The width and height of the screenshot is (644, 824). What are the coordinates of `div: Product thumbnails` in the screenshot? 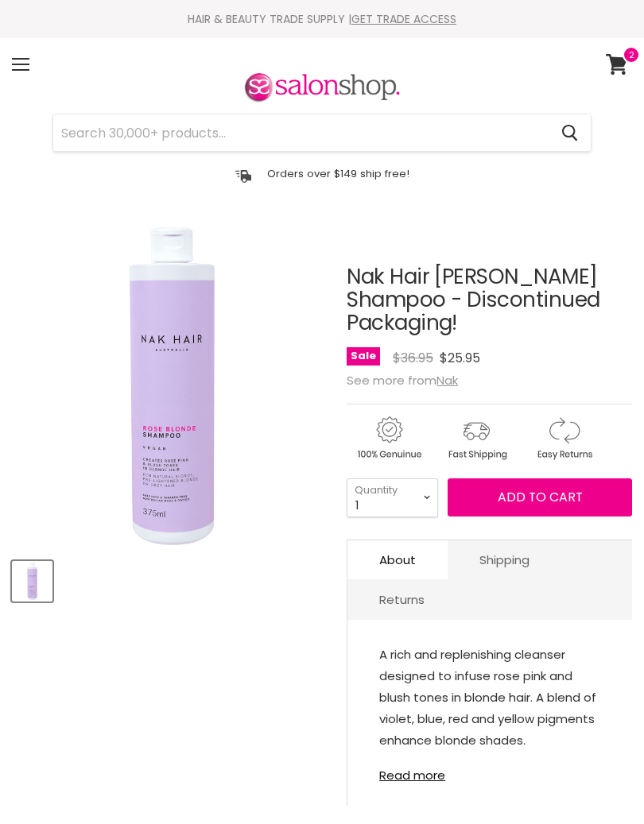 It's located at (172, 578).